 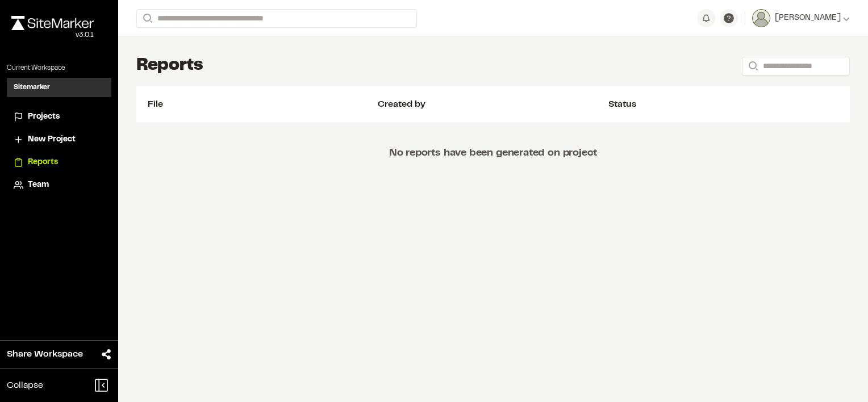 I want to click on span: Projects, so click(x=44, y=117).